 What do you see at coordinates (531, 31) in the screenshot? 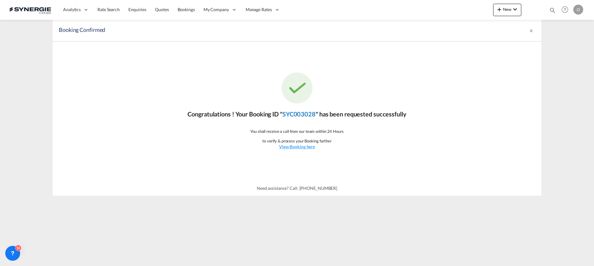
I see `md-icon: icon-close` at bounding box center [531, 31].